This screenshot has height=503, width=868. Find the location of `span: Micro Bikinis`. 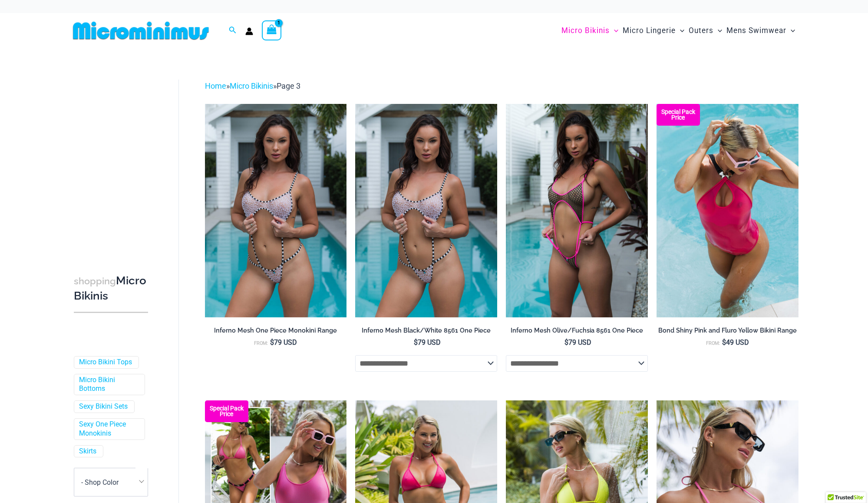

span: Micro Bikinis is located at coordinates (585, 31).